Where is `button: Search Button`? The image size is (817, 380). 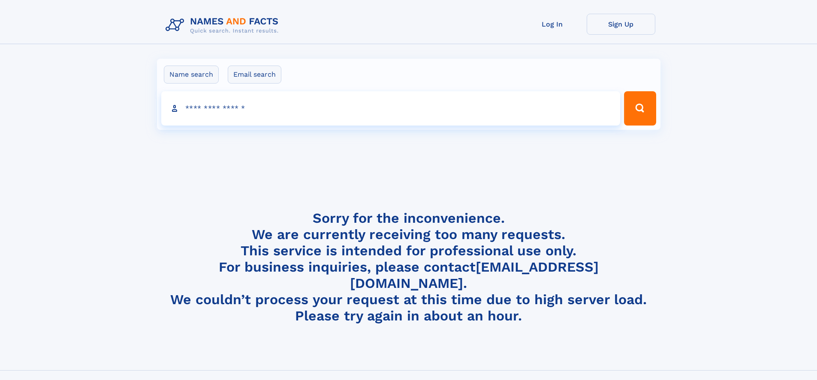 button: Search Button is located at coordinates (640, 109).